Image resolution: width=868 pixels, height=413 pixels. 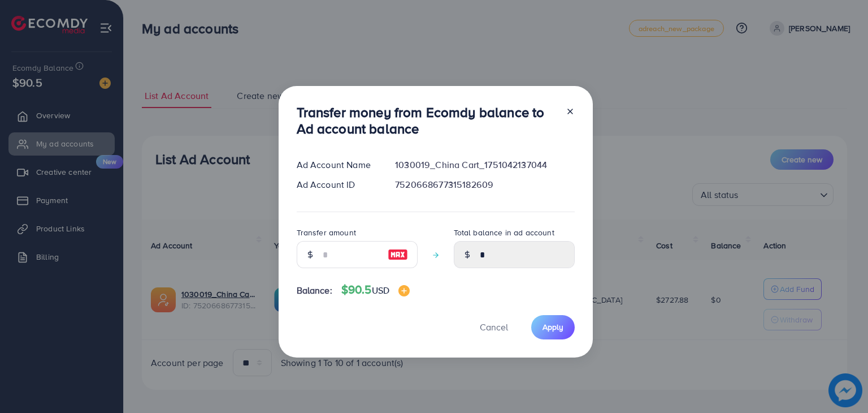 I want to click on div: Ad Account ID, so click(x=337, y=184).